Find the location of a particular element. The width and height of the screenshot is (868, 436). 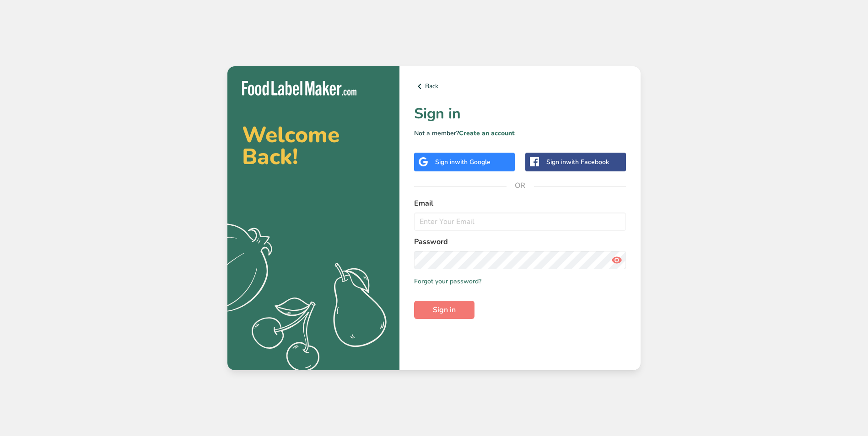

input: Enter Your Email is located at coordinates (519, 222).